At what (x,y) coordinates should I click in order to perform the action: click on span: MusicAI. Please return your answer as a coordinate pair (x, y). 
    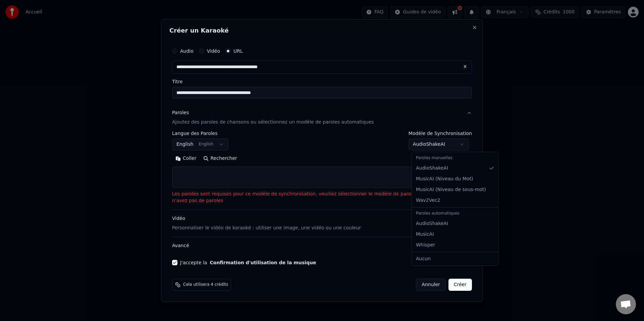
    Looking at the image, I should click on (425, 235).